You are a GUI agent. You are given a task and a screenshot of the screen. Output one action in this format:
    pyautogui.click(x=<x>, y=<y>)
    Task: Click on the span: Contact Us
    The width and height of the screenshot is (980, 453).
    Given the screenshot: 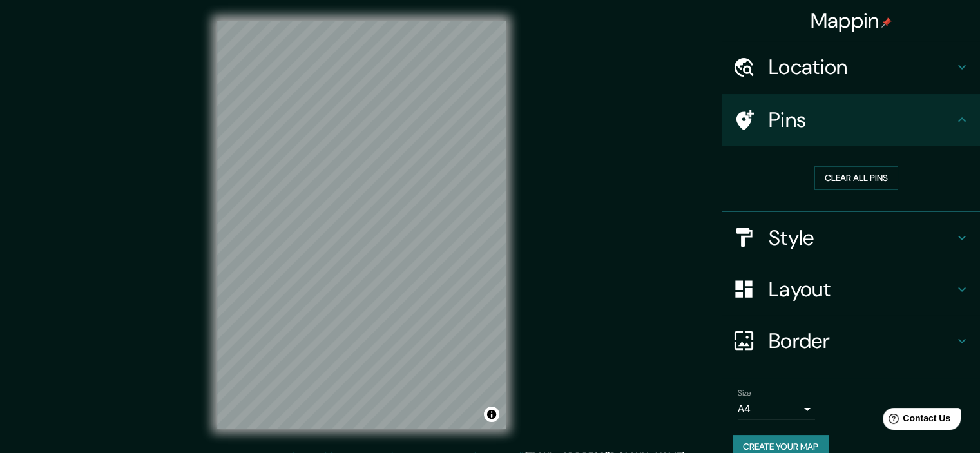 What is the action you would take?
    pyautogui.click(x=61, y=15)
    